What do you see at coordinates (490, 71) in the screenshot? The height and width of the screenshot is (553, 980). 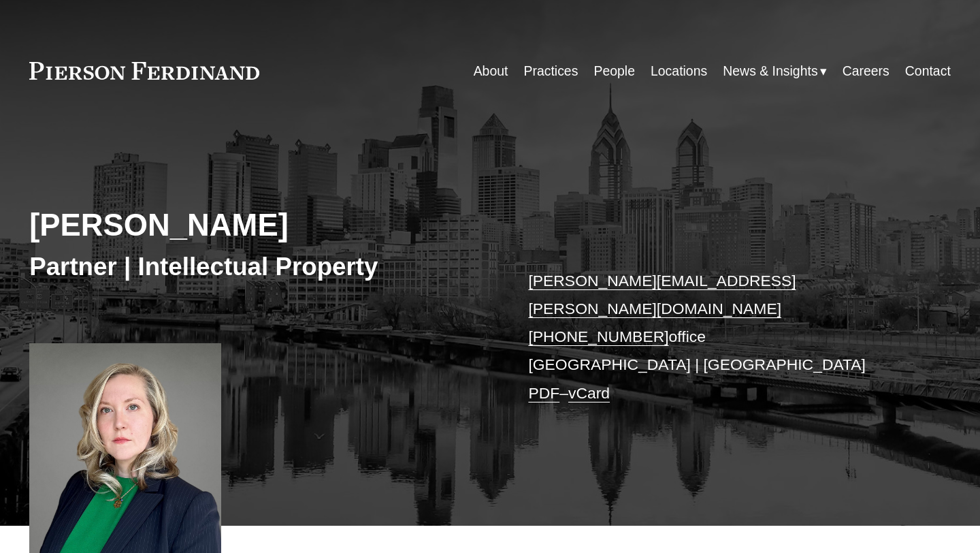 I see `a: About` at bounding box center [490, 71].